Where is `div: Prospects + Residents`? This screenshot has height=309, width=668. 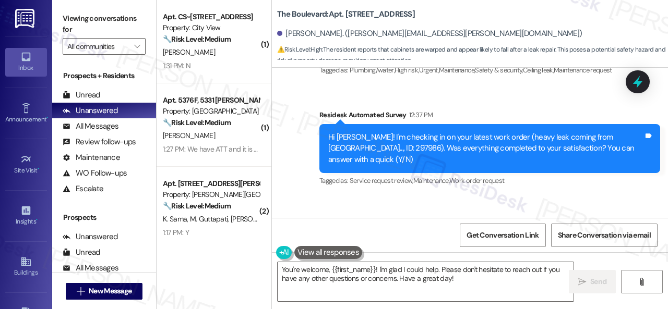
div: Prospects + Residents is located at coordinates (104, 76).